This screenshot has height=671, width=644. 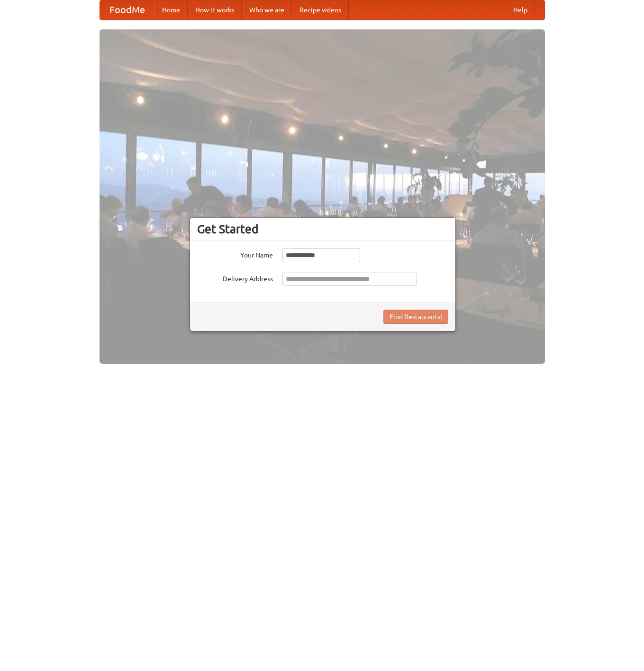 What do you see at coordinates (127, 10) in the screenshot?
I see `a: FoodMe` at bounding box center [127, 10].